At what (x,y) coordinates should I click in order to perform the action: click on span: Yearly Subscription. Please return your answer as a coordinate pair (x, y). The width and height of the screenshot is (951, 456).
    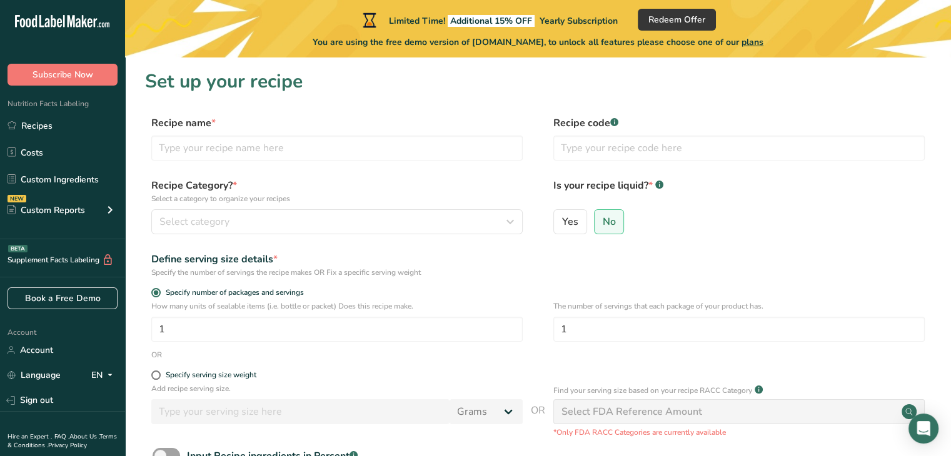
    Looking at the image, I should click on (578, 21).